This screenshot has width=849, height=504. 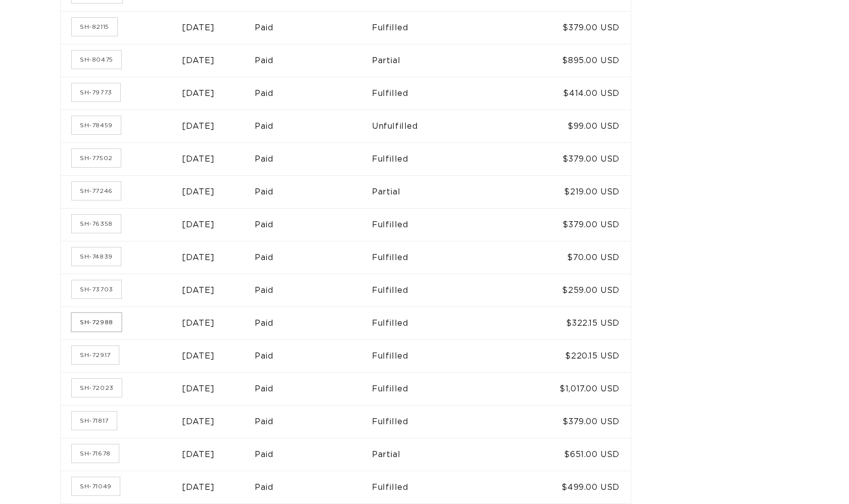 What do you see at coordinates (571, 487) in the screenshot?
I see `td: $499.00 USD` at bounding box center [571, 487].